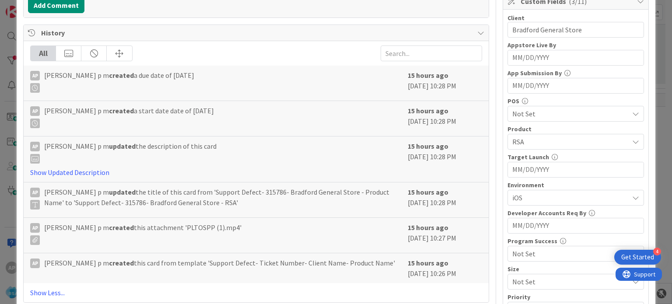  I want to click on div: App Submission By, so click(576, 73).